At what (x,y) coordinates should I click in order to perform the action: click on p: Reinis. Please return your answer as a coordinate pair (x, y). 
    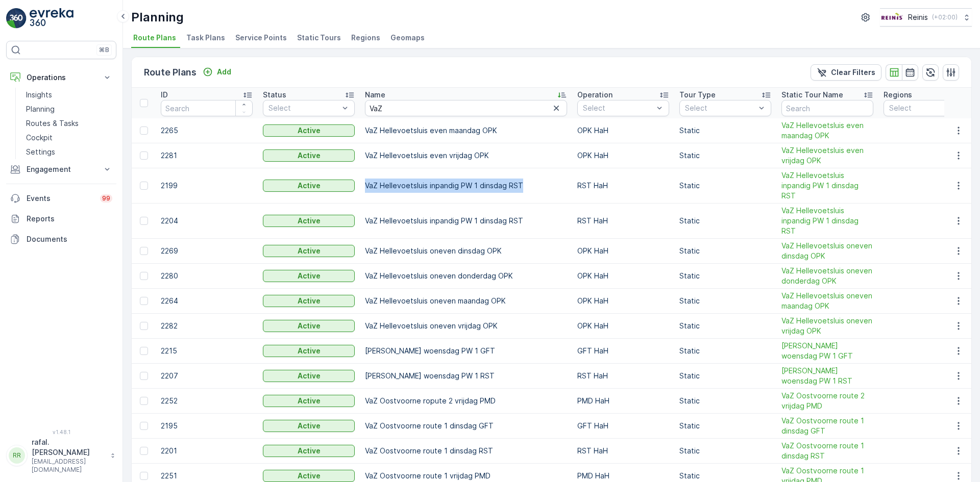
    Looking at the image, I should click on (918, 18).